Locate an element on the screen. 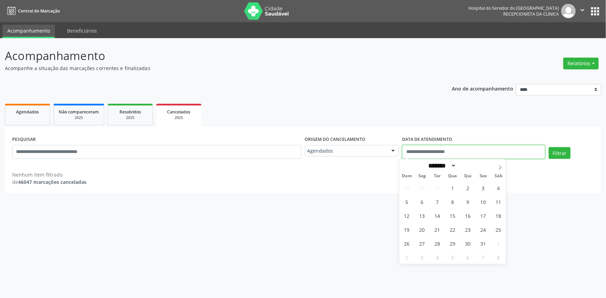 This screenshot has height=298, width=606. span: Qua is located at coordinates (453, 176).